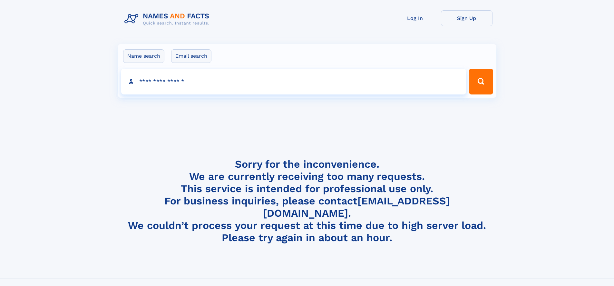  I want to click on input: search input, so click(294, 82).